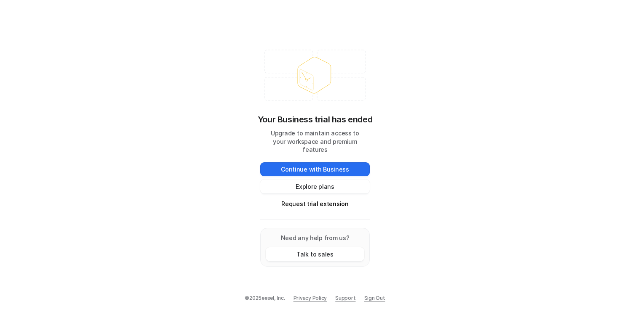 This screenshot has height=312, width=630. I want to click on button: Request trial extension, so click(315, 204).